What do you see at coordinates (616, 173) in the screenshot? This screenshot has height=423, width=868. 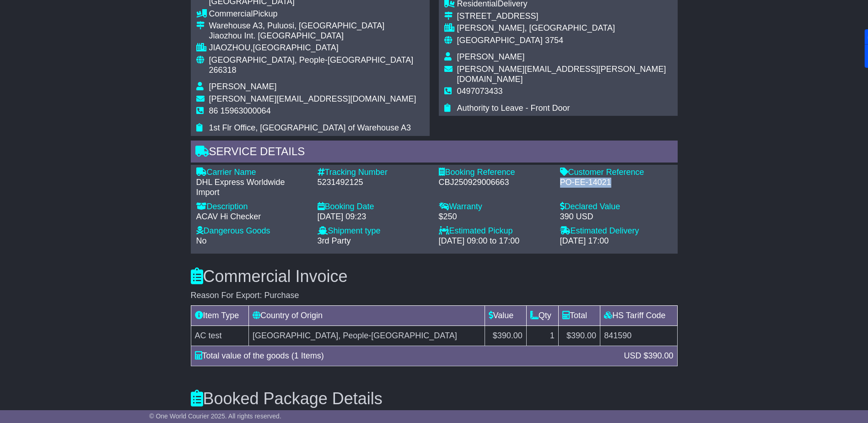 I see `div: Customer Reference` at bounding box center [616, 173].